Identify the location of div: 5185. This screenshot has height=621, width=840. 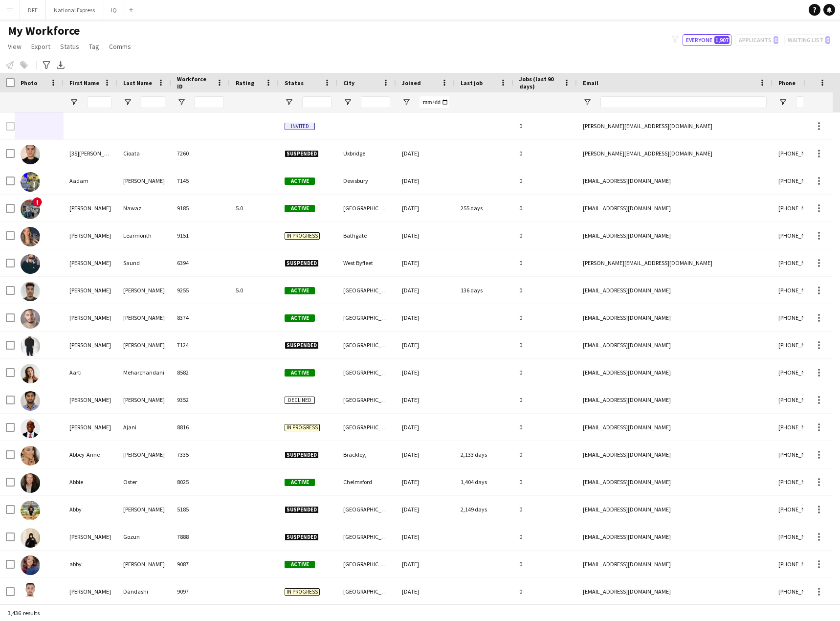
(201, 509).